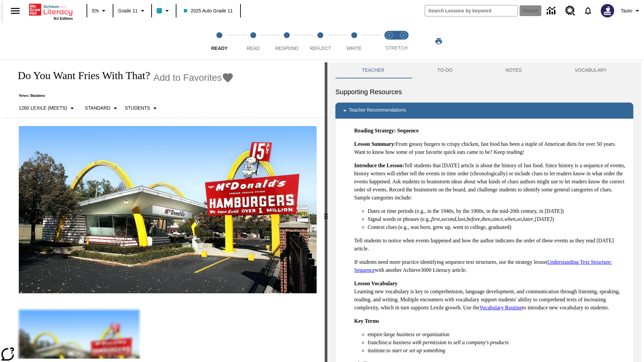 The image size is (644, 362). I want to click on button: NOTES, so click(513, 70).